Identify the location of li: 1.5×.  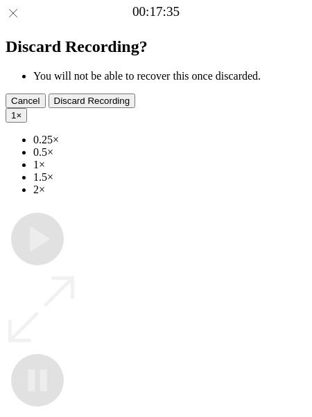
(170, 177).